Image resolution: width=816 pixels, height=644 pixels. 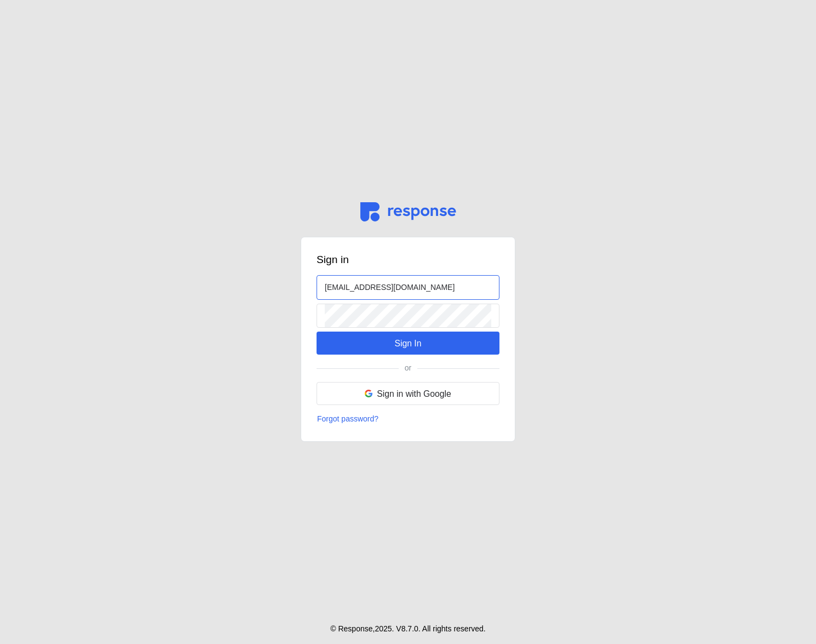 What do you see at coordinates (408, 368) in the screenshot?
I see `p: or` at bounding box center [408, 368].